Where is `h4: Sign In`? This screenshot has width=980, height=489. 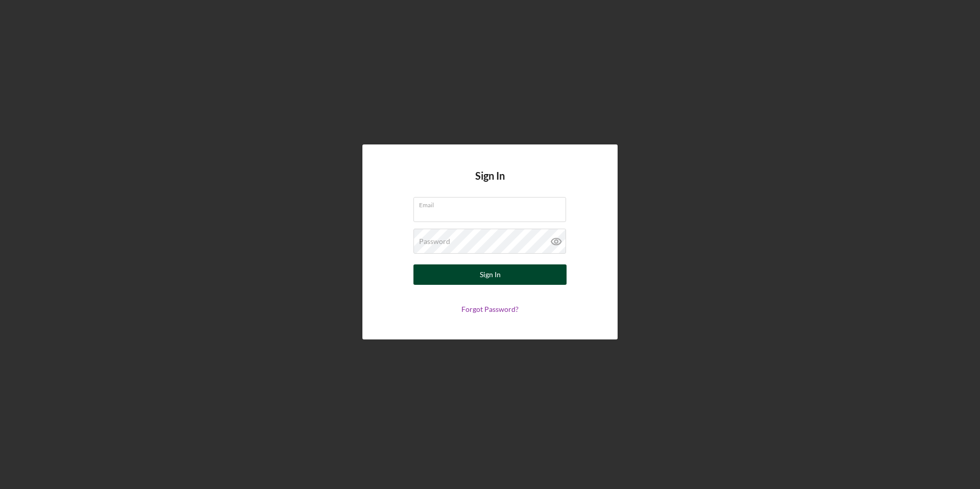
h4: Sign In is located at coordinates (490, 183).